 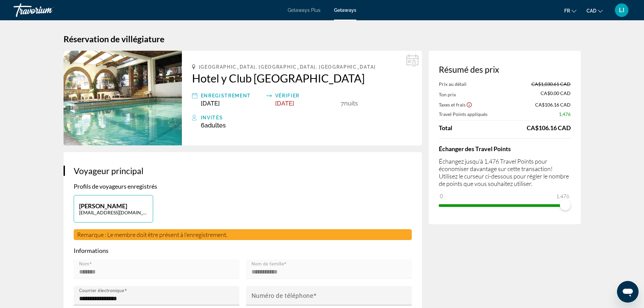 I want to click on button: Change currency, so click(x=595, y=10).